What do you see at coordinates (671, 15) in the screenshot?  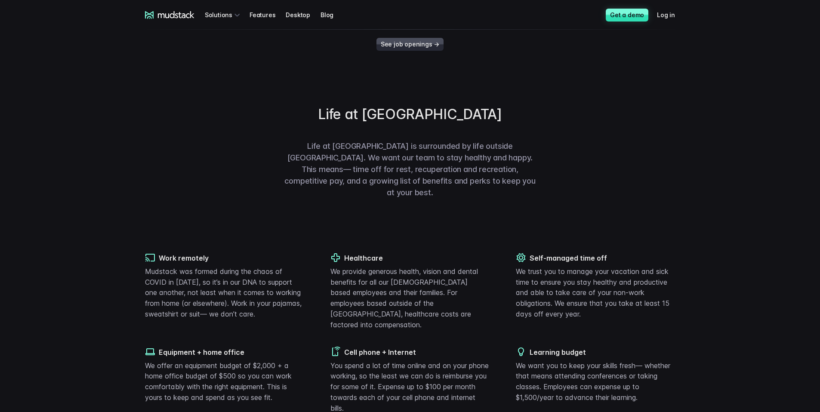 I see `a: Log in` at bounding box center [671, 15].